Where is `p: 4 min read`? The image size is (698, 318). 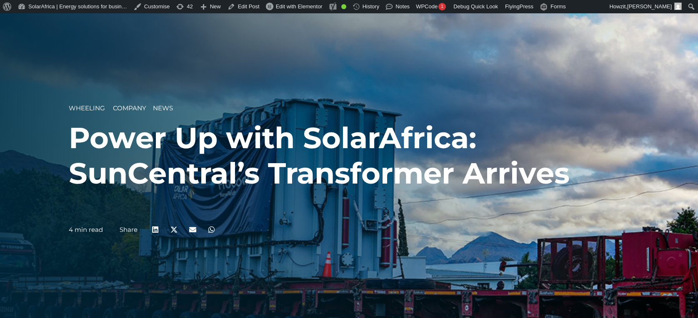 p: 4 min read is located at coordinates (86, 230).